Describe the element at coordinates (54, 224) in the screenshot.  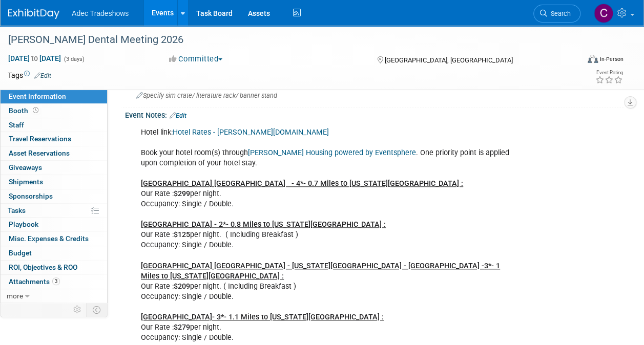
I see `a: Playbook` at that location.